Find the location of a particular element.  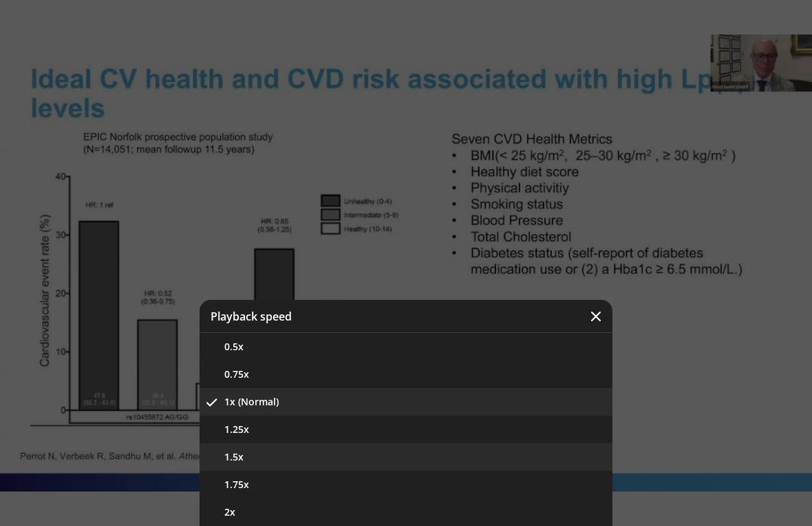

button: 1x (Normal) is located at coordinates (406, 402).